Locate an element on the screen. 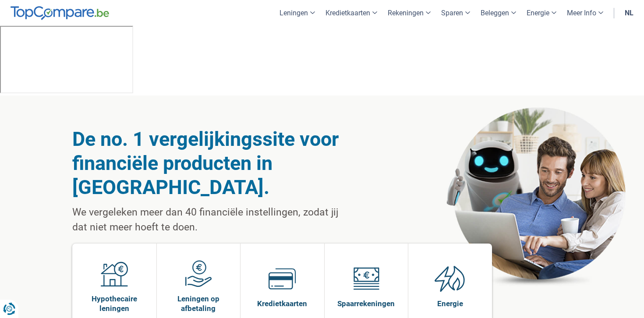 The width and height of the screenshot is (644, 318). img: Energie is located at coordinates (450, 279).